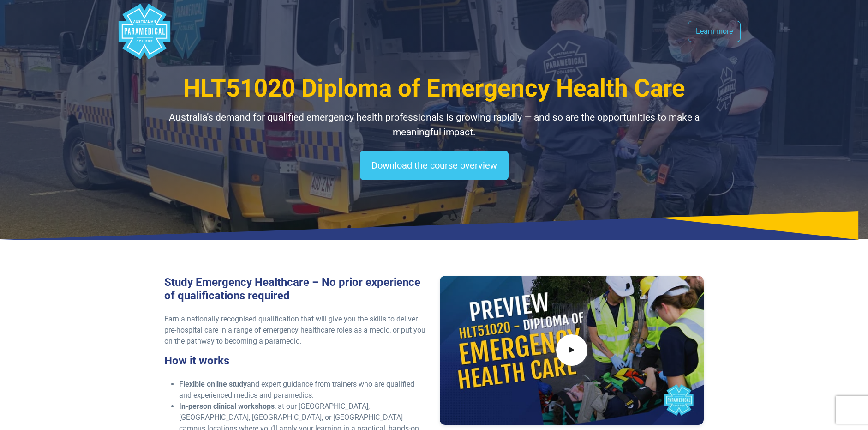 Image resolution: width=868 pixels, height=430 pixels. What do you see at coordinates (213, 384) in the screenshot?
I see `strong: Flexible online study` at bounding box center [213, 384].